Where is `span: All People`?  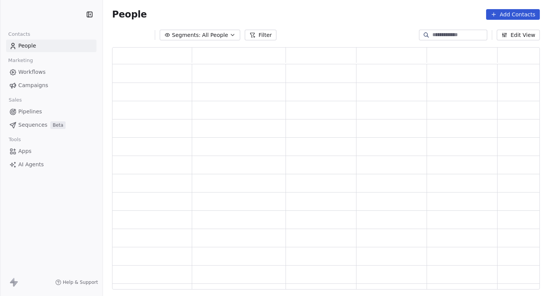 span: All People is located at coordinates (215, 35).